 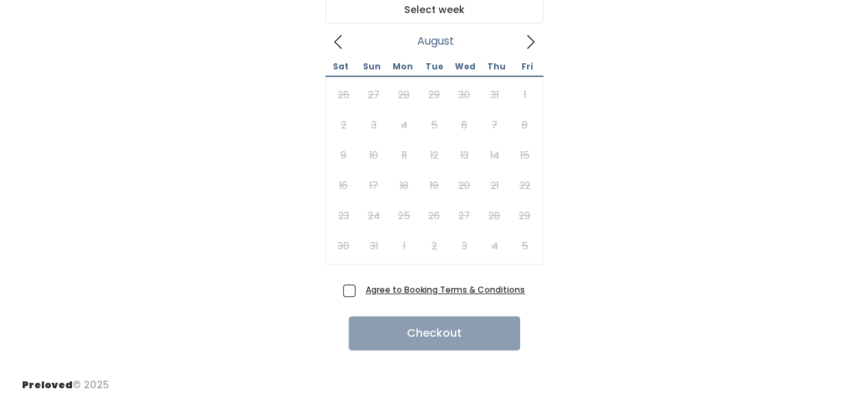 What do you see at coordinates (527, 66) in the screenshot?
I see `span: Fri` at bounding box center [527, 66].